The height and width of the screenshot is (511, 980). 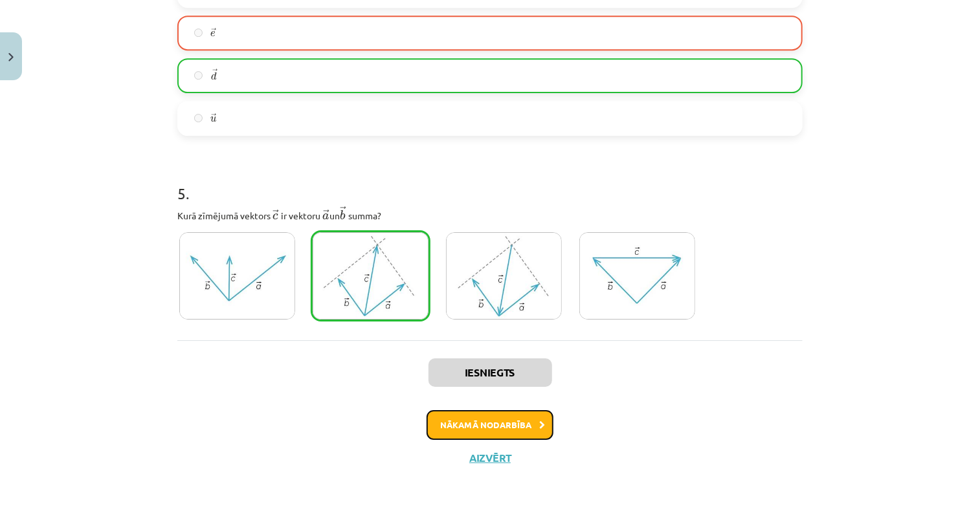 What do you see at coordinates (213, 34) in the screenshot?
I see `span: e` at bounding box center [213, 34].